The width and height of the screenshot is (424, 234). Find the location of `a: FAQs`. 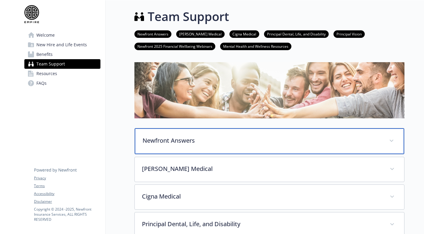

a: FAQs is located at coordinates (62, 83).